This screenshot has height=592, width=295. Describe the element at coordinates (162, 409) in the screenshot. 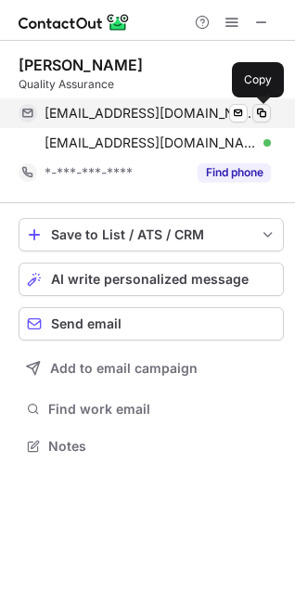

I see `span: Find work email` at that location.